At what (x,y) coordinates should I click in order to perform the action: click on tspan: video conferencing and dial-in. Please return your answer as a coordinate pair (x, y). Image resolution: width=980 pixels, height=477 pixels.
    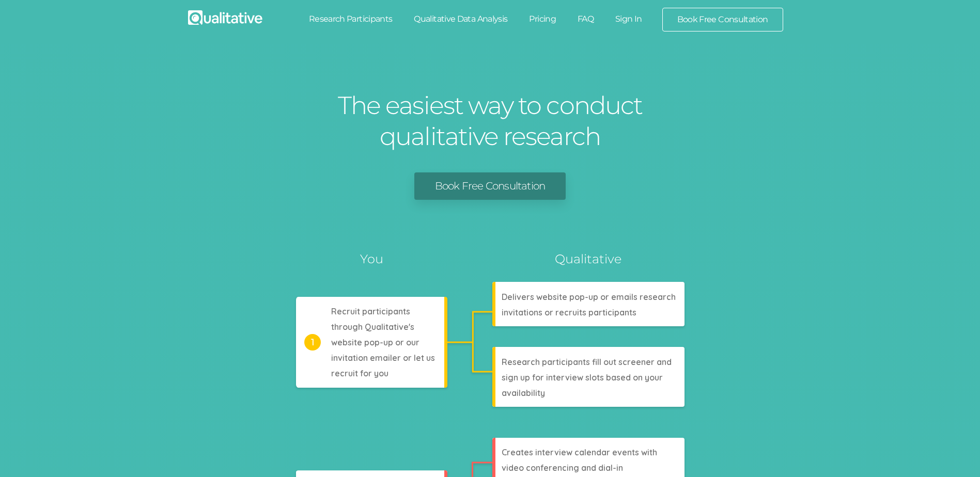
    Looking at the image, I should click on (562, 468).